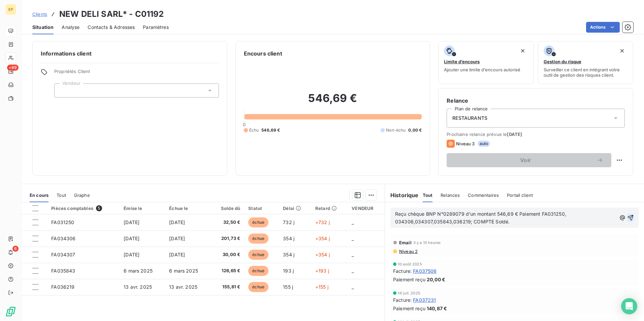 The height and width of the screenshot is (321, 644). What do you see at coordinates (424, 271) in the screenshot?
I see `span: FA037508` at bounding box center [424, 271].